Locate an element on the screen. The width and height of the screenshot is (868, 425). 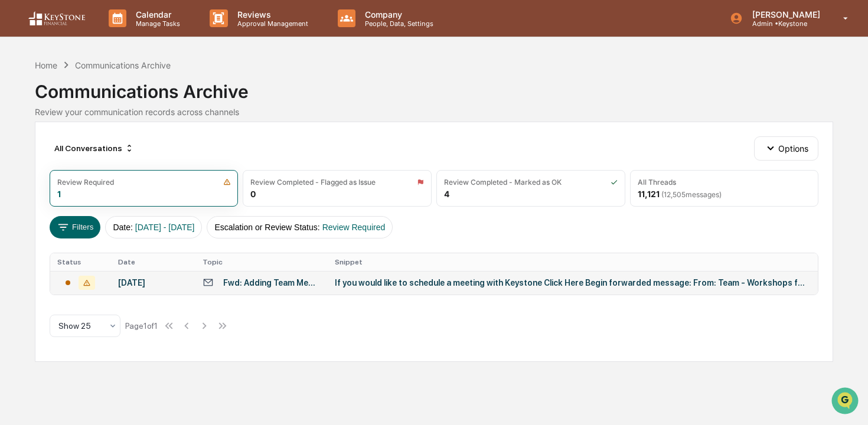
img: logo is located at coordinates (57, 18).